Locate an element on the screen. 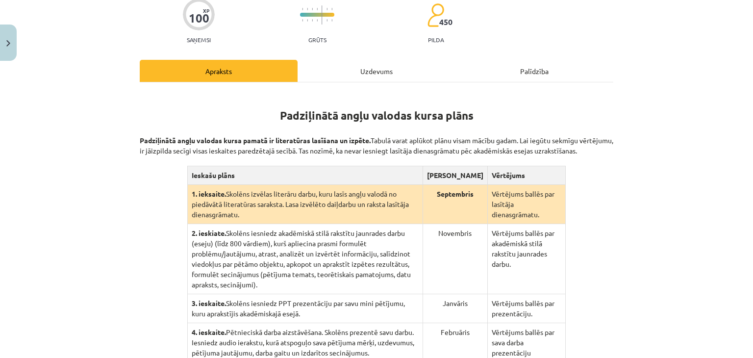 This screenshot has height=358, width=753. span: 450 is located at coordinates (446, 22).